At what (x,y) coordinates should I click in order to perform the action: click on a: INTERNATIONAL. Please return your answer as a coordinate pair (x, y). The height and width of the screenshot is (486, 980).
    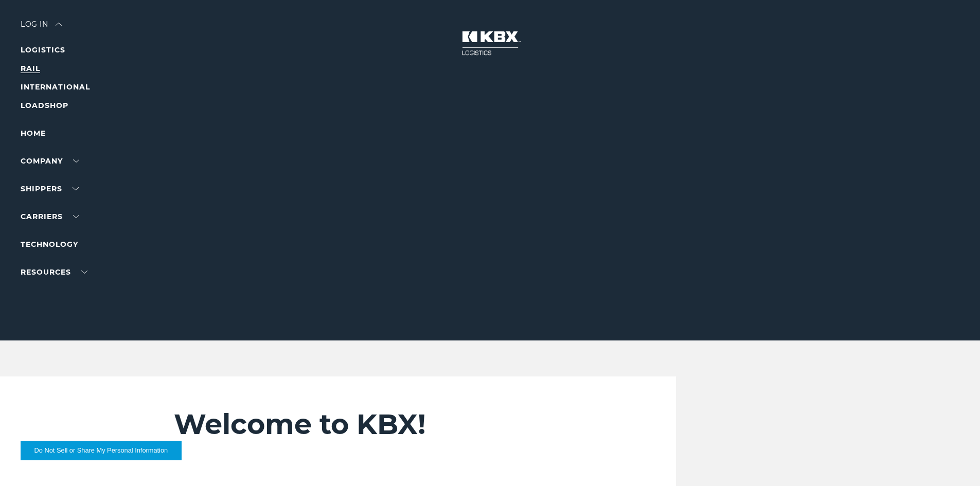
    Looking at the image, I should click on (55, 87).